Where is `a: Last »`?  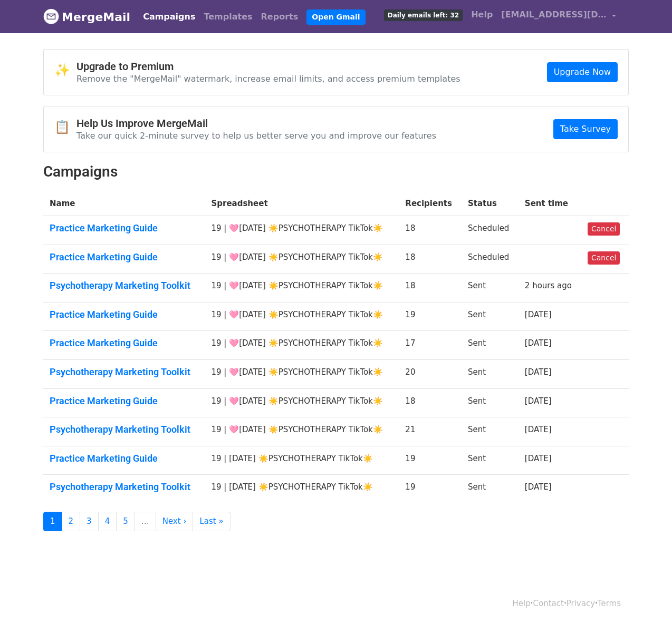 a: Last » is located at coordinates (211, 522).